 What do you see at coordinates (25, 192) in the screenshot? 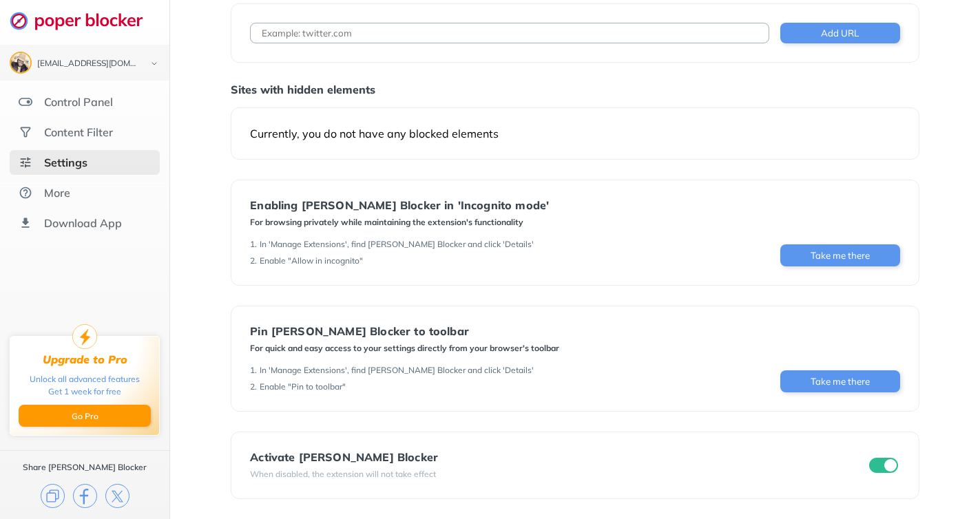
I see `img: about.svg` at bounding box center [25, 192].